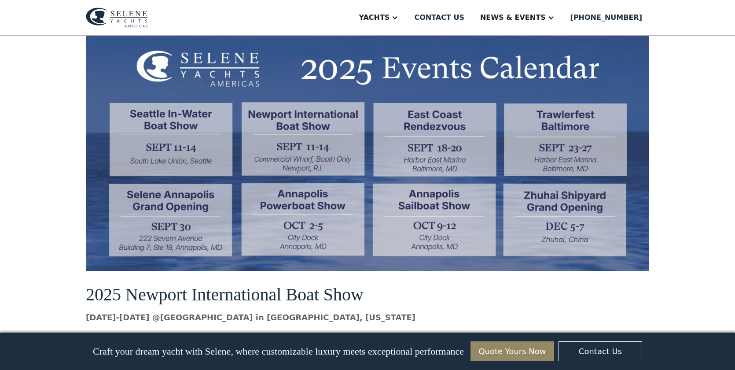 The width and height of the screenshot is (735, 370). What do you see at coordinates (513, 18) in the screenshot?
I see `div: News & EVENTS` at bounding box center [513, 18].